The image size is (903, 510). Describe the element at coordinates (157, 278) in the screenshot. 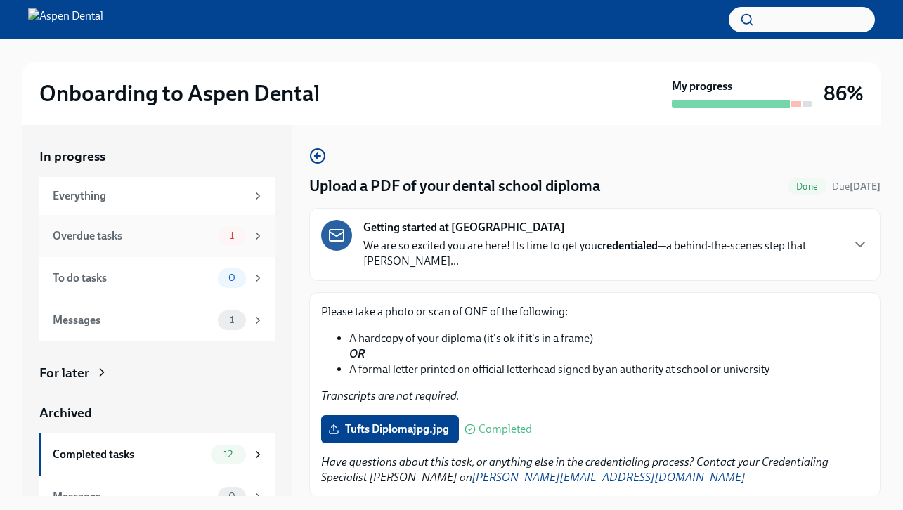

I see `a: To do tasks0` at that location.